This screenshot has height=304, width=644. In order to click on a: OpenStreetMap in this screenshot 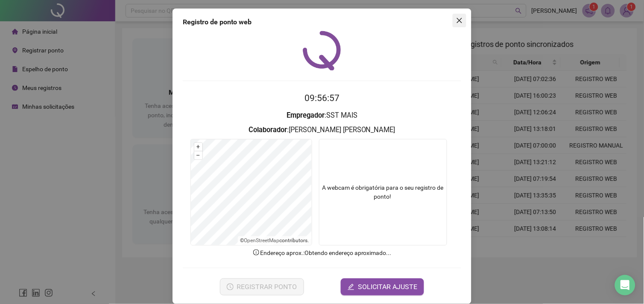, I will do `click(262, 240)`.